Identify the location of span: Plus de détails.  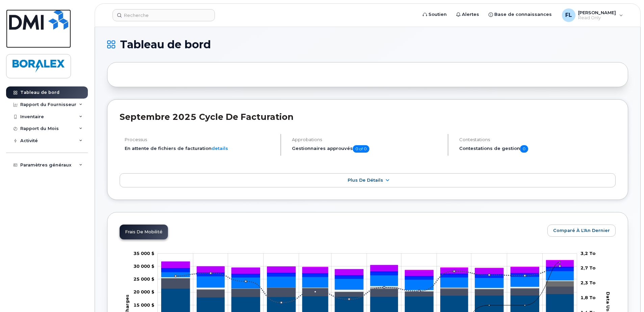
(365, 180).